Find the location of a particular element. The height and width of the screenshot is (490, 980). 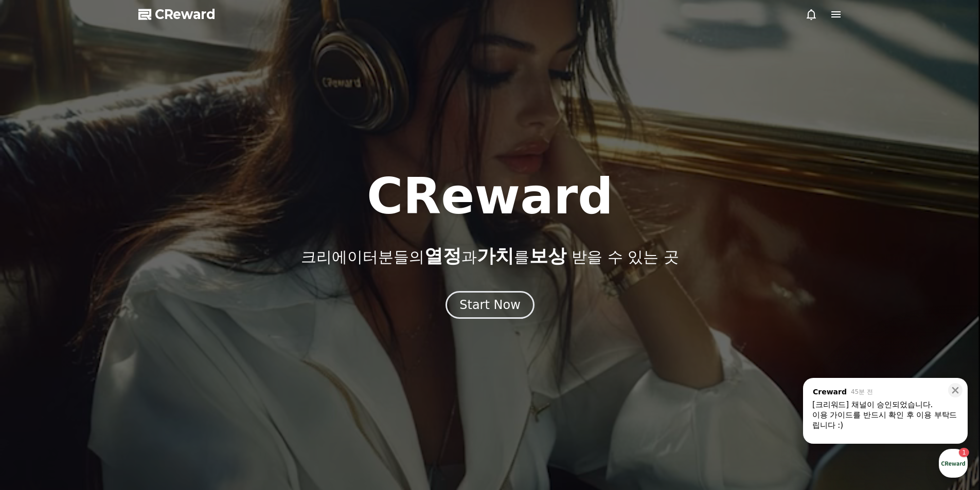

h1: CReward is located at coordinates (490, 196).